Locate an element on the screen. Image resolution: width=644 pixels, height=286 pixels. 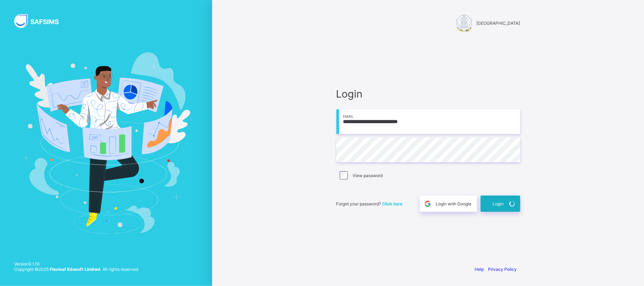
a: Click here is located at coordinates (392, 204).